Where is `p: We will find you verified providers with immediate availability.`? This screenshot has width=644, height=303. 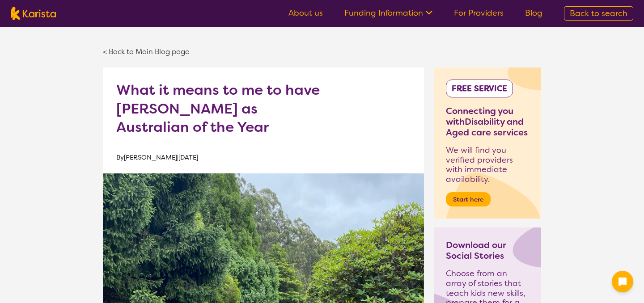
p: We will find you verified providers with immediate availability. is located at coordinates (487, 165).